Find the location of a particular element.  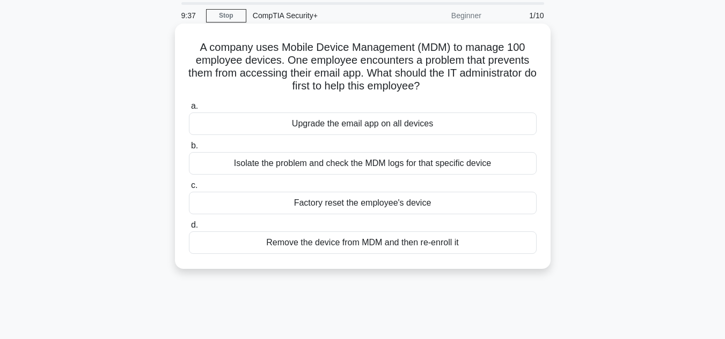

div: 9:37 is located at coordinates (190, 16).